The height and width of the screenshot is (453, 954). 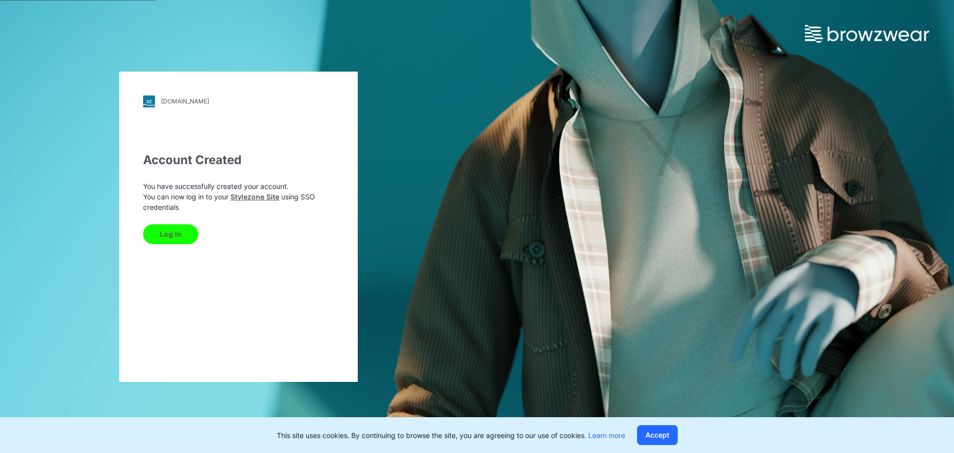 I want to click on a: Stylezone Site, so click(x=255, y=196).